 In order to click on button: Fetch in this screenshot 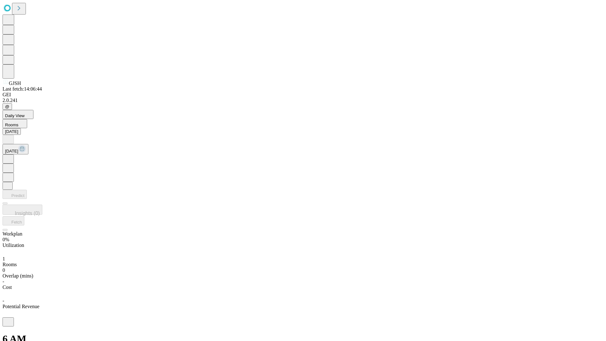, I will do `click(13, 220)`.